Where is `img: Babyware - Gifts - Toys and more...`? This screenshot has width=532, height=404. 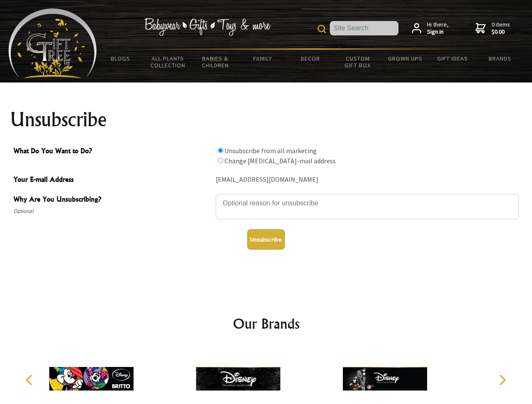 img: Babyware - Gifts - Toys and more... is located at coordinates (52, 43).